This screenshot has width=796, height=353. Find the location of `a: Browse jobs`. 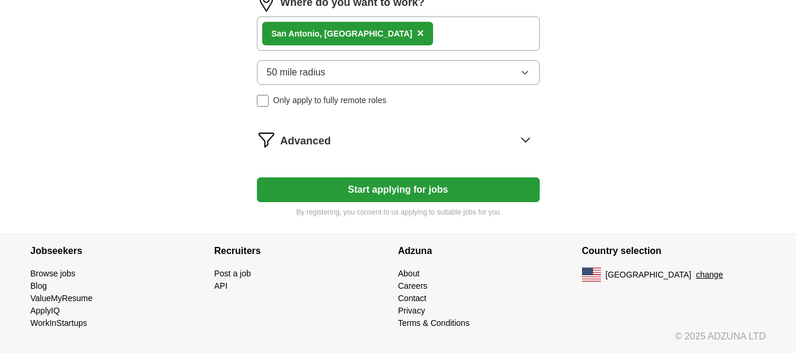

a: Browse jobs is located at coordinates (53, 273).